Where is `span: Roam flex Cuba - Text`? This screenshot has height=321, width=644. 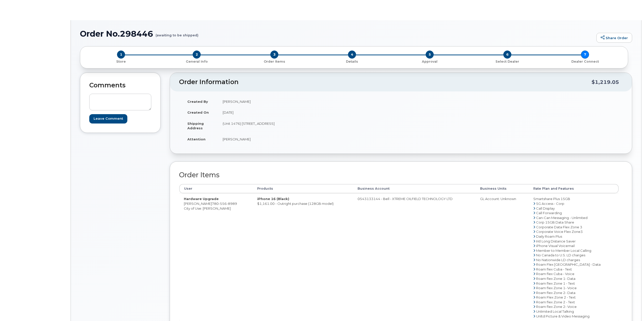
span: Roam flex Cuba - Text is located at coordinates (554, 269).